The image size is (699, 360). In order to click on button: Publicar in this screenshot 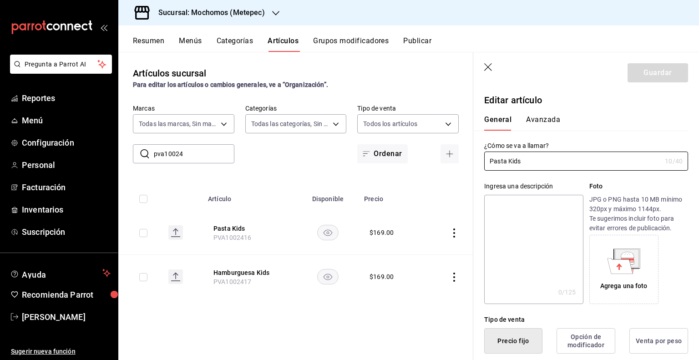, I will do `click(417, 44)`.